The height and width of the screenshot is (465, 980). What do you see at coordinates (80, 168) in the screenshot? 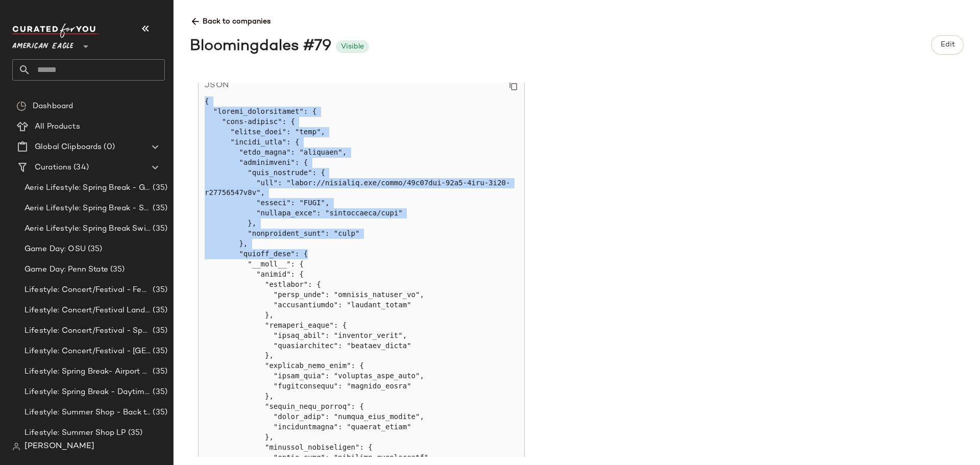
I see `span: (34)` at bounding box center [80, 168].